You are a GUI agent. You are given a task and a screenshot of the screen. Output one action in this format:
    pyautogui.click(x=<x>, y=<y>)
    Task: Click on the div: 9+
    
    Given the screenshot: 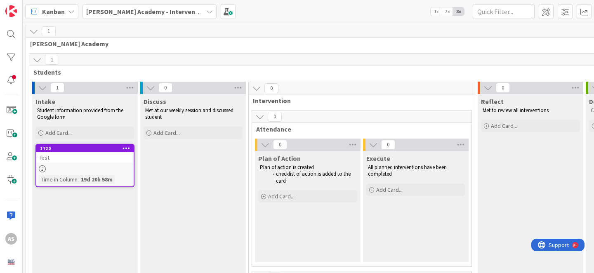 What is the action you would take?
    pyautogui.click(x=44, y=7)
    